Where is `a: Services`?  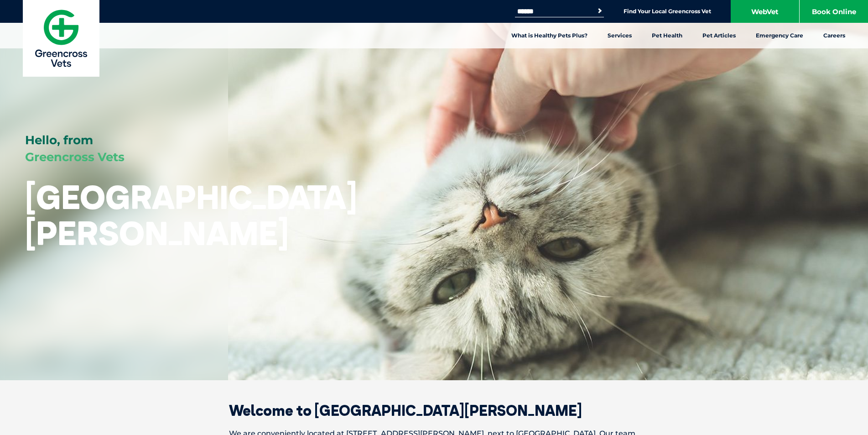
a: Services is located at coordinates (619, 36).